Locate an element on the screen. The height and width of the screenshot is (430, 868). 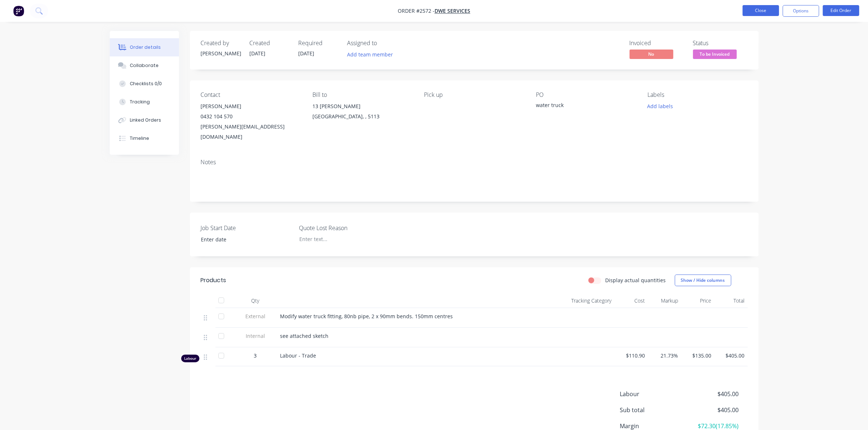
div: Bill to is located at coordinates (363, 95).